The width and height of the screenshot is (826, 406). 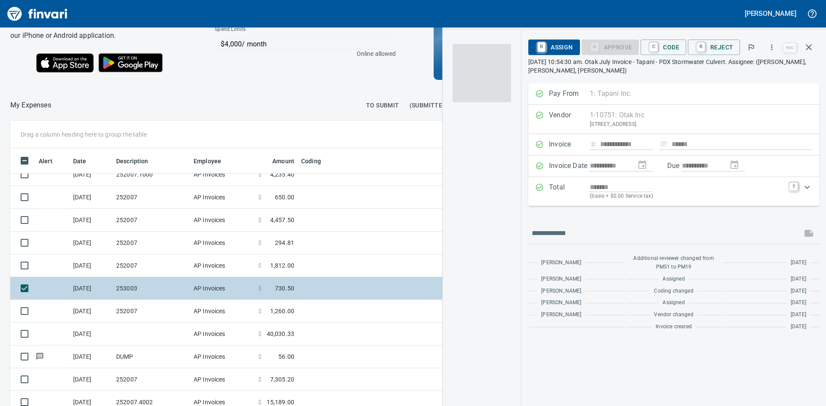 I want to click on span: 1,812.00, so click(x=282, y=266).